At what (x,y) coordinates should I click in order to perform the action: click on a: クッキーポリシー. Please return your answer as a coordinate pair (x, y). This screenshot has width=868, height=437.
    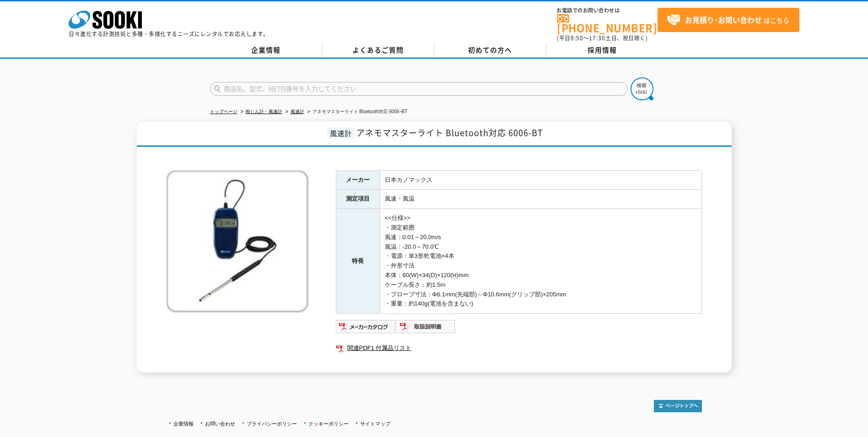
    Looking at the image, I should click on (328, 423).